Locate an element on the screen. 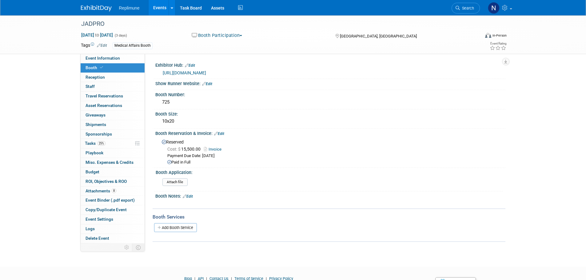  a: Booth is located at coordinates (113, 68).